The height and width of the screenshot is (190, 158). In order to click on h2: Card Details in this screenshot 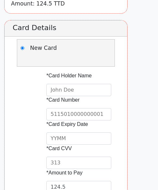, I will do `click(66, 29)`.